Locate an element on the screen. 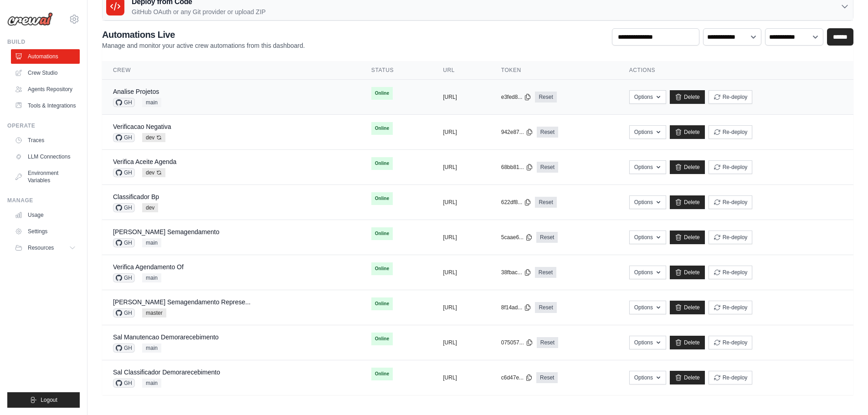 The image size is (868, 415). button: e3fed8... is located at coordinates (516, 98).